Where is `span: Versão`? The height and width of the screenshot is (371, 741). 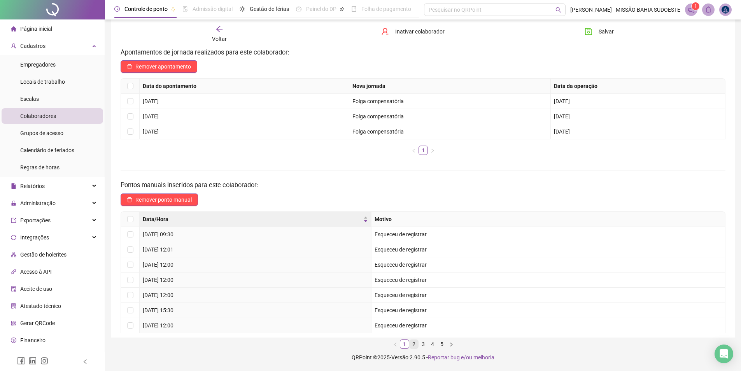 span: Versão is located at coordinates (400, 357).